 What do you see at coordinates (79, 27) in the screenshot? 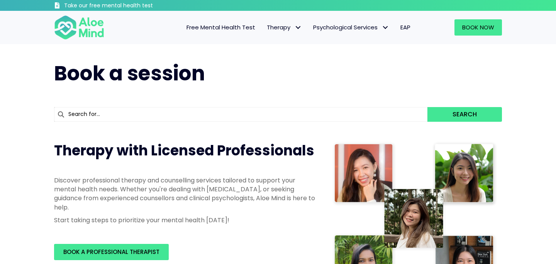
I see `img: Aloe mind Logo` at bounding box center [79, 27].